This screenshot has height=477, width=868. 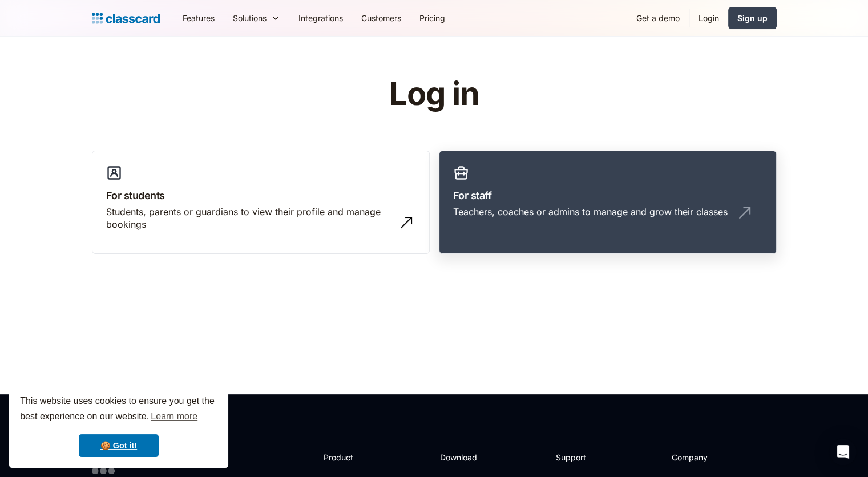 What do you see at coordinates (119, 446) in the screenshot?
I see `a: dismiss cookie message` at bounding box center [119, 446].